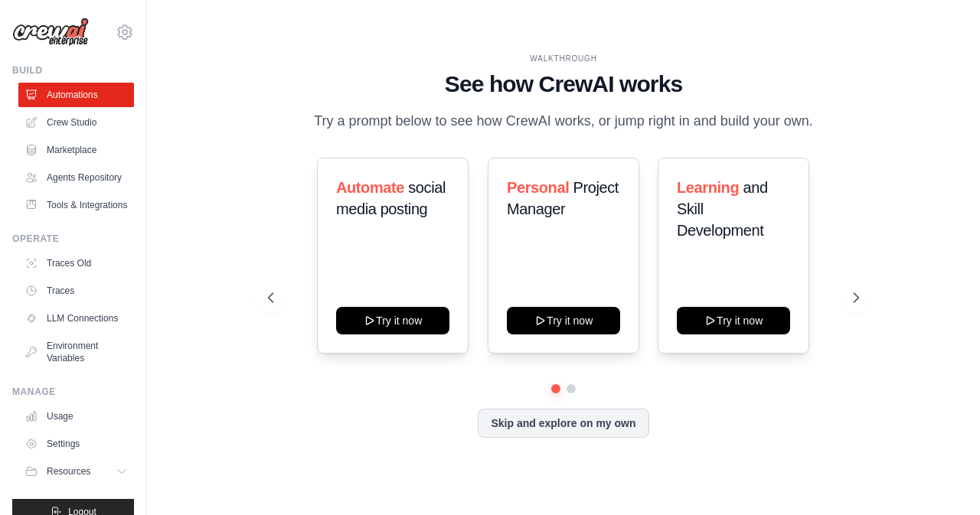 The image size is (980, 515). What do you see at coordinates (538, 187) in the screenshot?
I see `span: Personal` at bounding box center [538, 187].